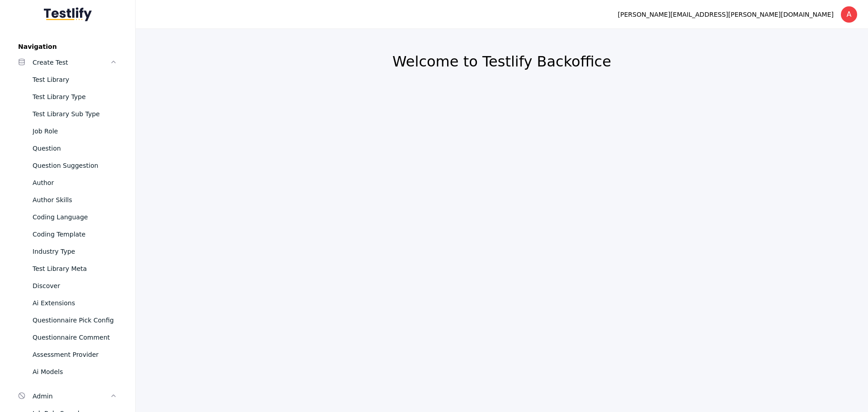  I want to click on label: Navigation, so click(67, 46).